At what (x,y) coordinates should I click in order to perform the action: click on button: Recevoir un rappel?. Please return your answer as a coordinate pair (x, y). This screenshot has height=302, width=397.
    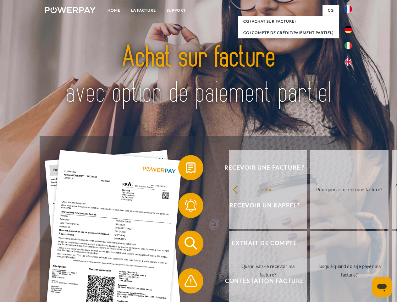
    Looking at the image, I should click on (260, 205).